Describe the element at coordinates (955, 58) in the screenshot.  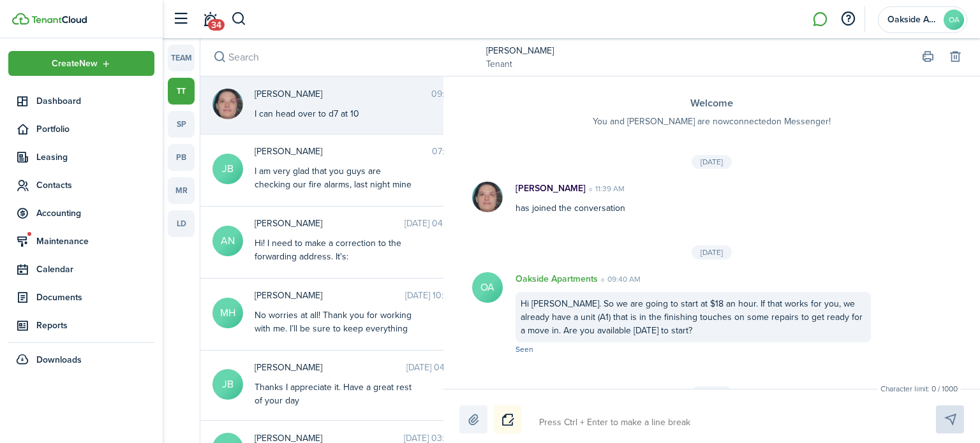
I see `button: Delete` at that location.